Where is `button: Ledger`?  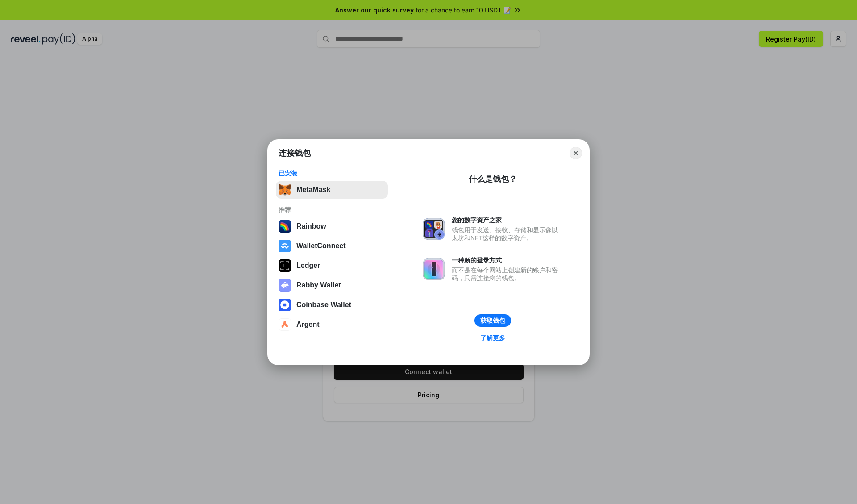 button: Ledger is located at coordinates (332, 265).